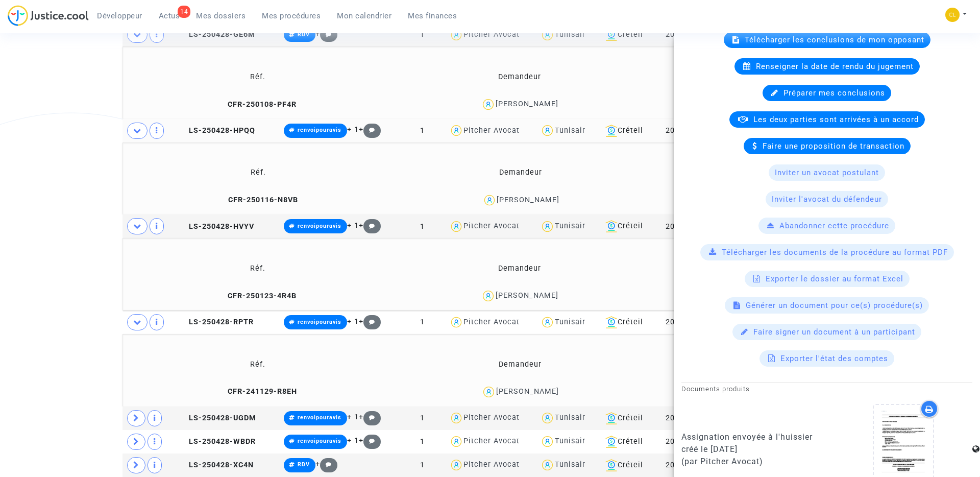 This screenshot has height=477, width=980. What do you see at coordinates (751, 462) in the screenshot?
I see `div: (par Pitcher Avocat)` at bounding box center [751, 462].